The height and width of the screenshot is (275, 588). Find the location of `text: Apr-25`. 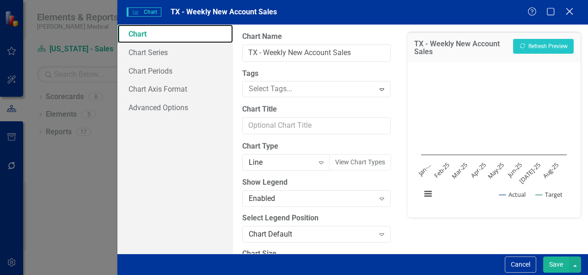

text: Apr-25 is located at coordinates (478, 170).